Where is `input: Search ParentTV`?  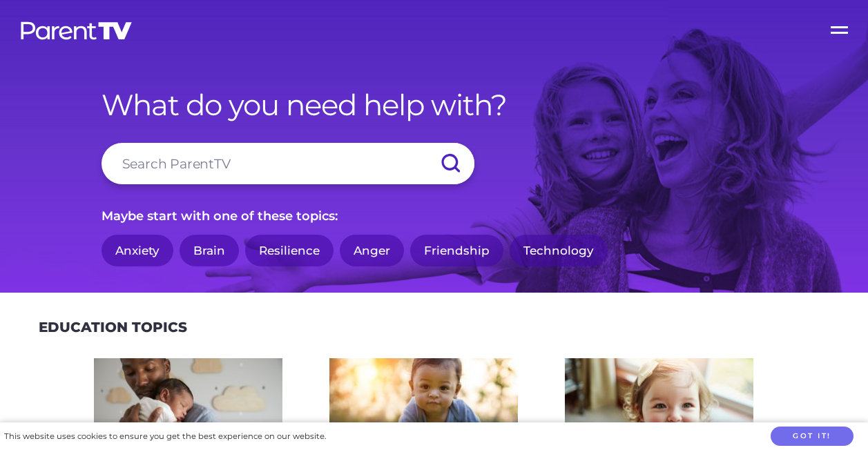 input: Search ParentTV is located at coordinates (288, 164).